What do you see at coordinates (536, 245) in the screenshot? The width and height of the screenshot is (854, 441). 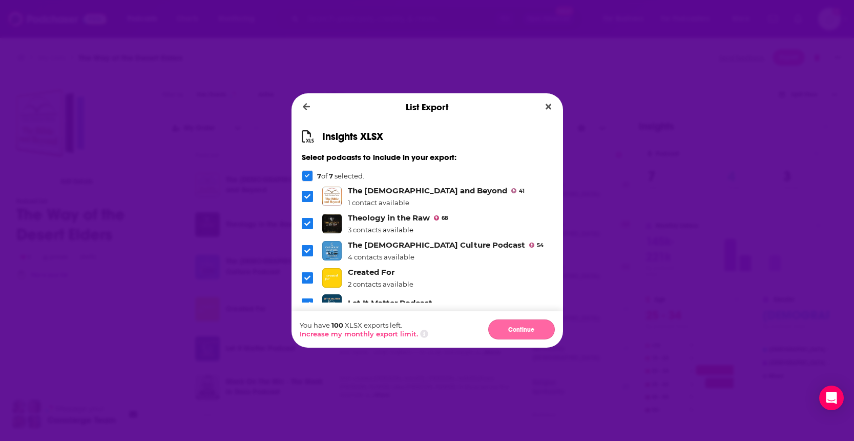 I see `a: 54` at bounding box center [536, 245].